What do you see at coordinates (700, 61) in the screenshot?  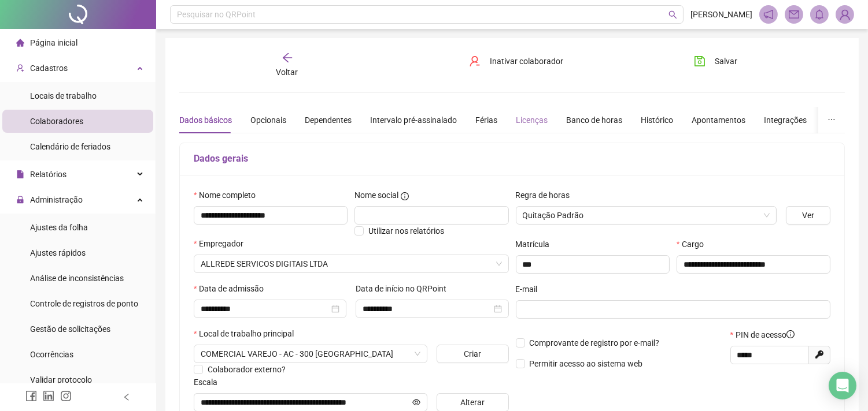 I see `span: save` at bounding box center [700, 61].